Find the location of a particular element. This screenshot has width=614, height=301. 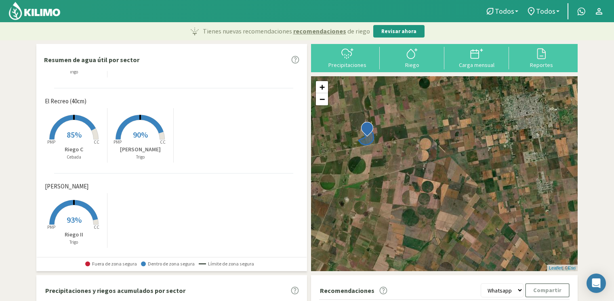

button: Carga mensual is located at coordinates (477, 57).